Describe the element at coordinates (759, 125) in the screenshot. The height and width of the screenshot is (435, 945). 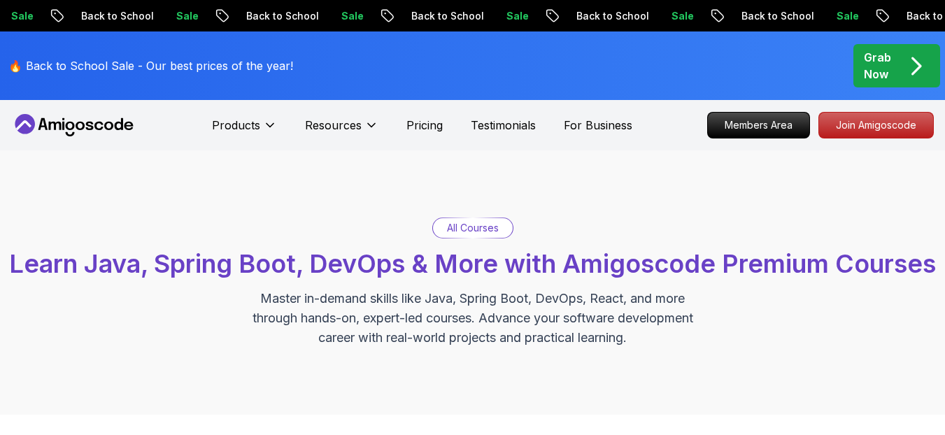
I see `a: Members Area` at that location.